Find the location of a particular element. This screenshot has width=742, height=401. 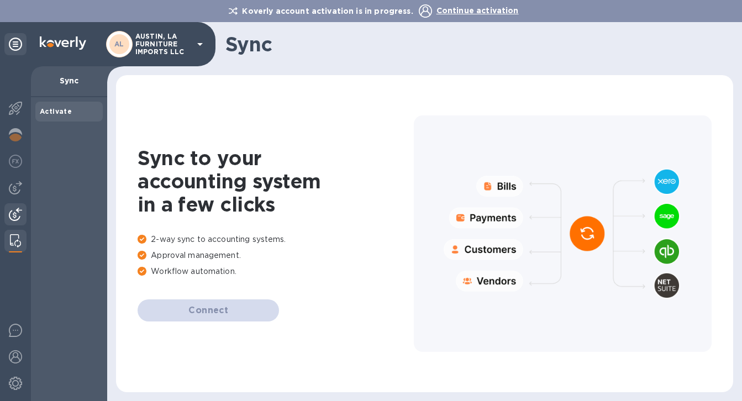

p: Approval management. is located at coordinates (276, 255).